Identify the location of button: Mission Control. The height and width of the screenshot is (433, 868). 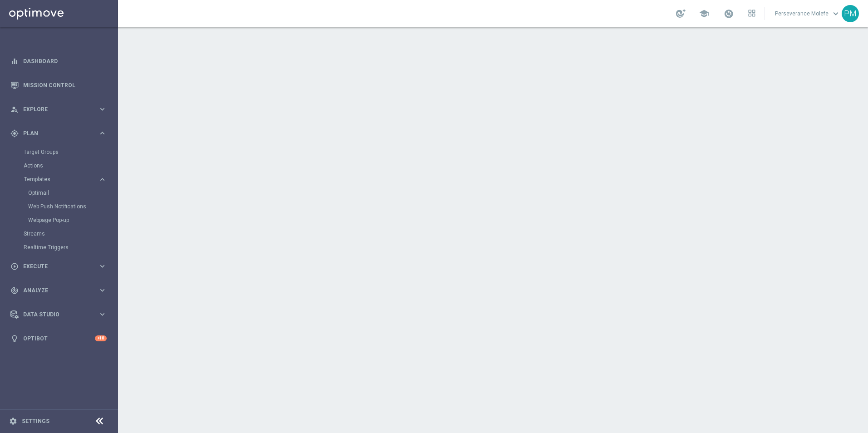
(59, 85).